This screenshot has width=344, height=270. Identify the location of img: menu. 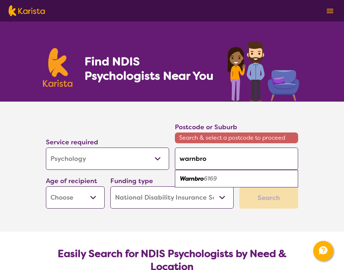
(330, 11).